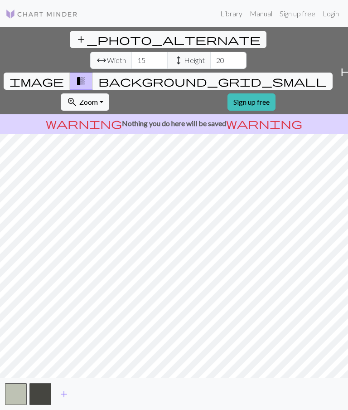 The height and width of the screenshot is (410, 348). I want to click on span: height, so click(179, 60).